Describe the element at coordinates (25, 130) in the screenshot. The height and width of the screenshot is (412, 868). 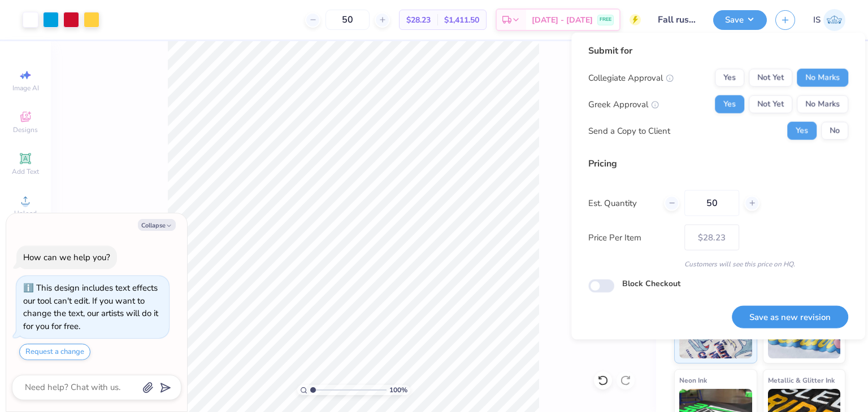
I see `span: Designs` at that location.